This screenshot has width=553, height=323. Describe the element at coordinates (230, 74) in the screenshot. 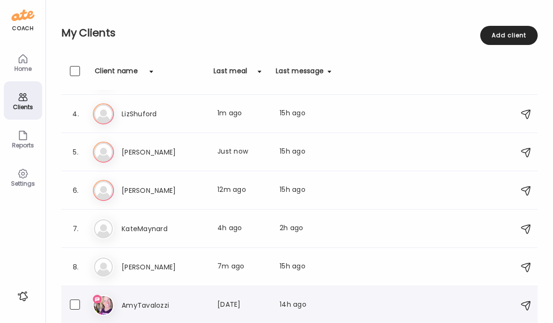

I see `div: Last meal` at that location.